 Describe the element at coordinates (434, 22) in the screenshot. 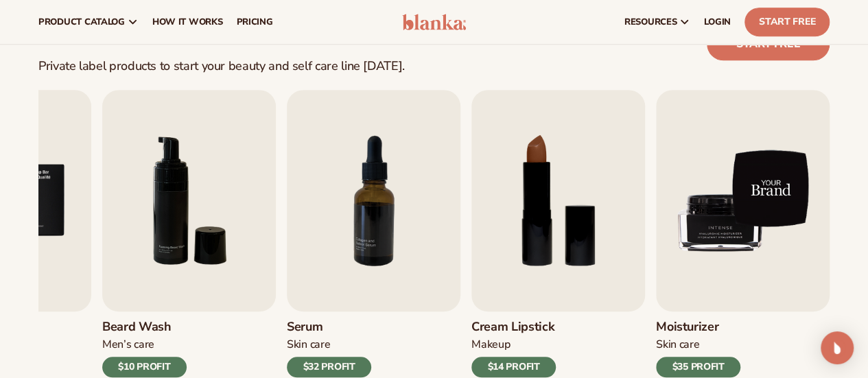

I see `a: logo` at that location.